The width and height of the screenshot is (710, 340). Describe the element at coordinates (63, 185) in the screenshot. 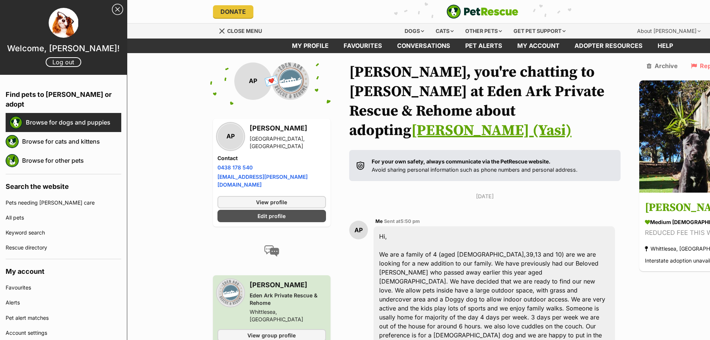

I see `h4: Search the website` at that location.